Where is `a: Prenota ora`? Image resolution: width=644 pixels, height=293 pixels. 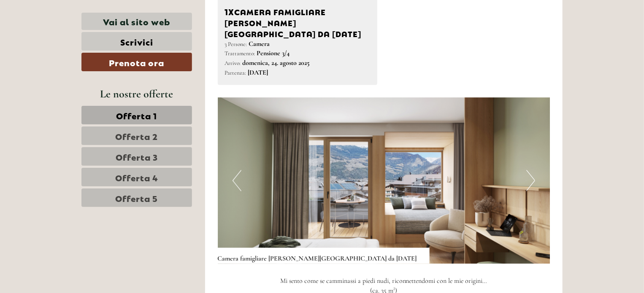 a: Prenota ora is located at coordinates (137, 62).